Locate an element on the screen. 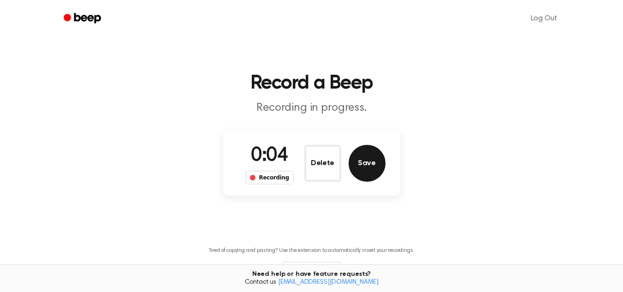  span: 0:04 is located at coordinates (269, 156).